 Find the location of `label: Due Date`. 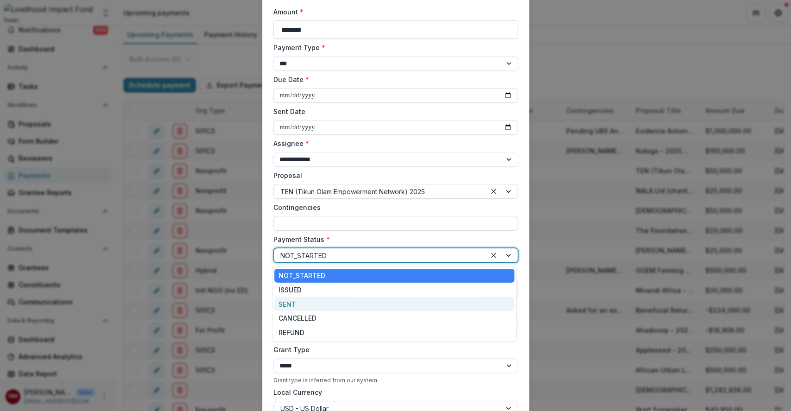

label: Due Date is located at coordinates (393, 79).